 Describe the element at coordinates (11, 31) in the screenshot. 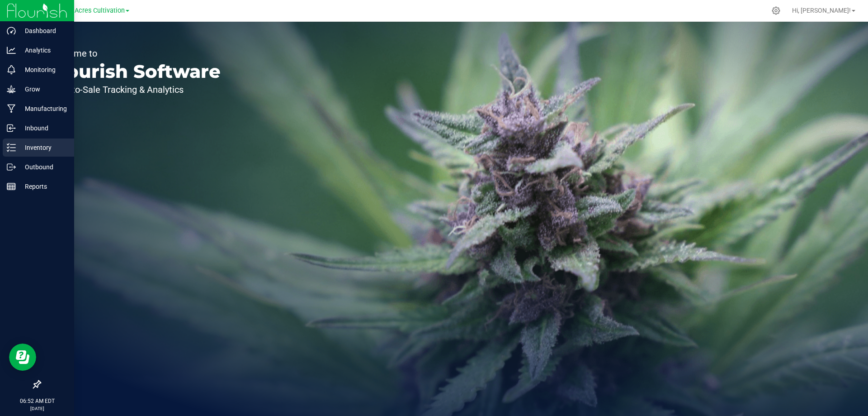

I see `inline-svg: Dashboard` at that location.